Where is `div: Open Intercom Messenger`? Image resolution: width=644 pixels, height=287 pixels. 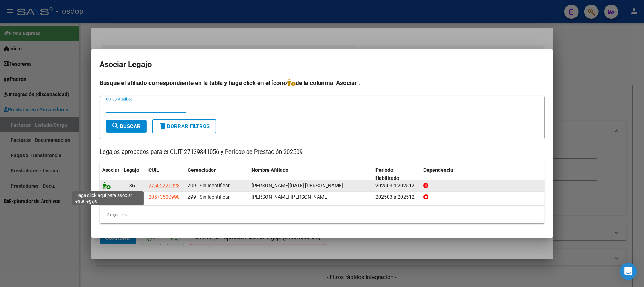 div: Open Intercom Messenger is located at coordinates (628, 272).